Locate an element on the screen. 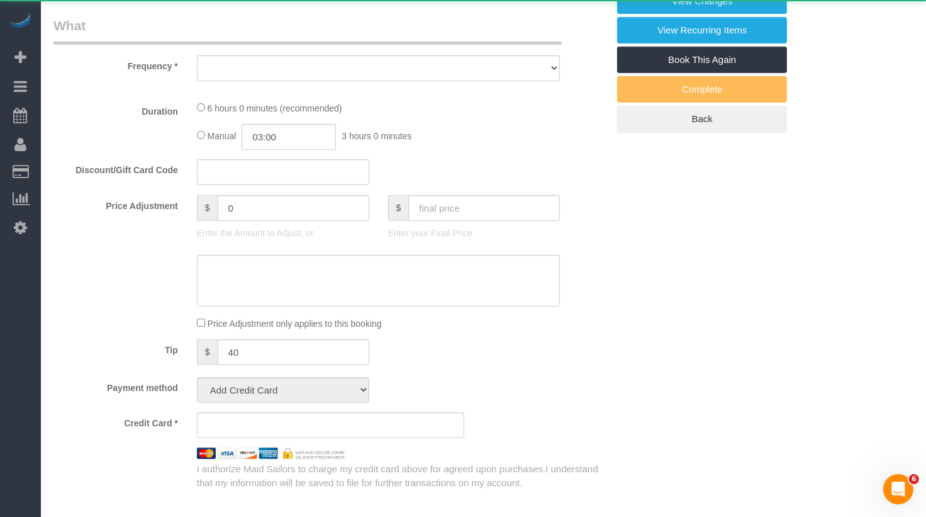 The image size is (926, 517). span: Manual is located at coordinates (222, 136).